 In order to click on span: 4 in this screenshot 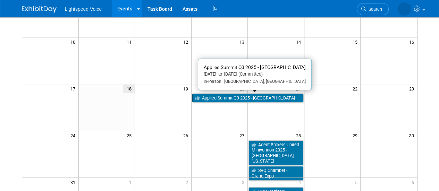, I will do `click(301, 182)`.